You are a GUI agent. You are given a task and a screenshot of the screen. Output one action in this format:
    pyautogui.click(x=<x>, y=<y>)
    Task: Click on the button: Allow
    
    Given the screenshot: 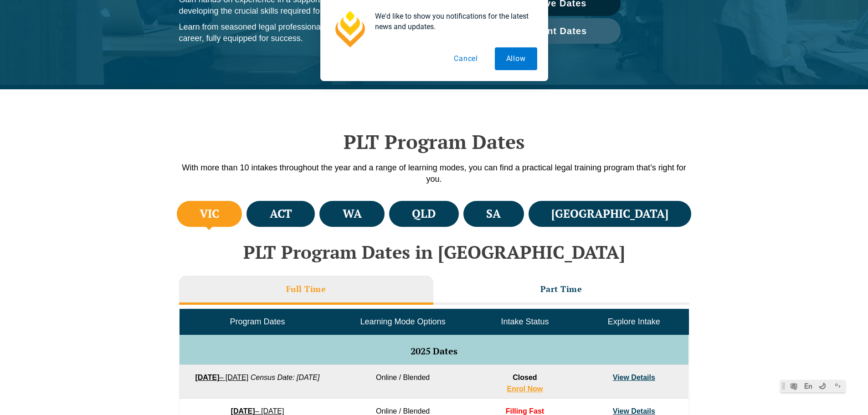 What is the action you would take?
    pyautogui.click(x=516, y=59)
    